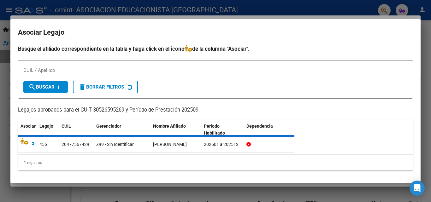 The height and width of the screenshot is (202, 431). I want to click on span: Nombre Afiliado, so click(169, 126).